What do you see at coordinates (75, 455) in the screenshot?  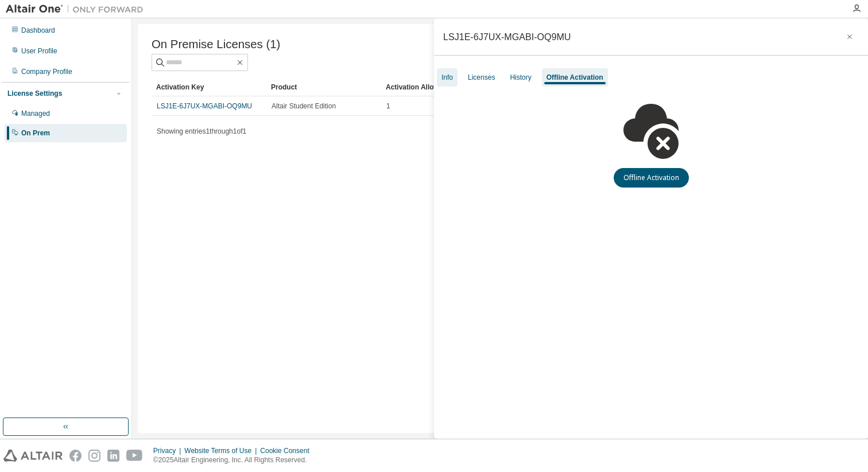 I see `img: facebook.svg` at bounding box center [75, 455].